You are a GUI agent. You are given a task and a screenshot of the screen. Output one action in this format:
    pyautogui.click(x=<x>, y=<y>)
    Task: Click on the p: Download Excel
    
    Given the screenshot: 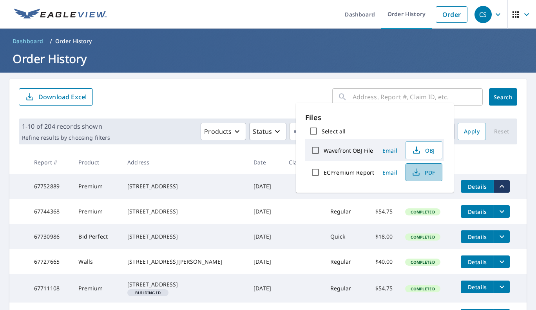 What is the action you would take?
    pyautogui.click(x=62, y=97)
    